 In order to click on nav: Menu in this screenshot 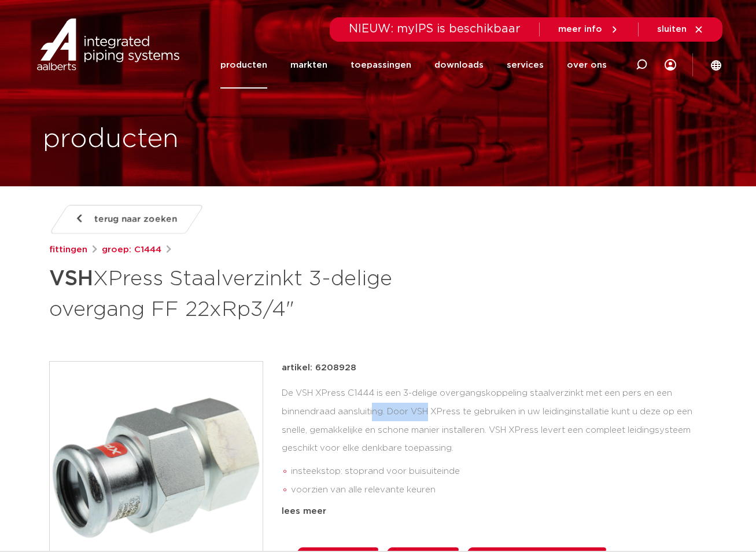, I will do `click(414, 65)`.